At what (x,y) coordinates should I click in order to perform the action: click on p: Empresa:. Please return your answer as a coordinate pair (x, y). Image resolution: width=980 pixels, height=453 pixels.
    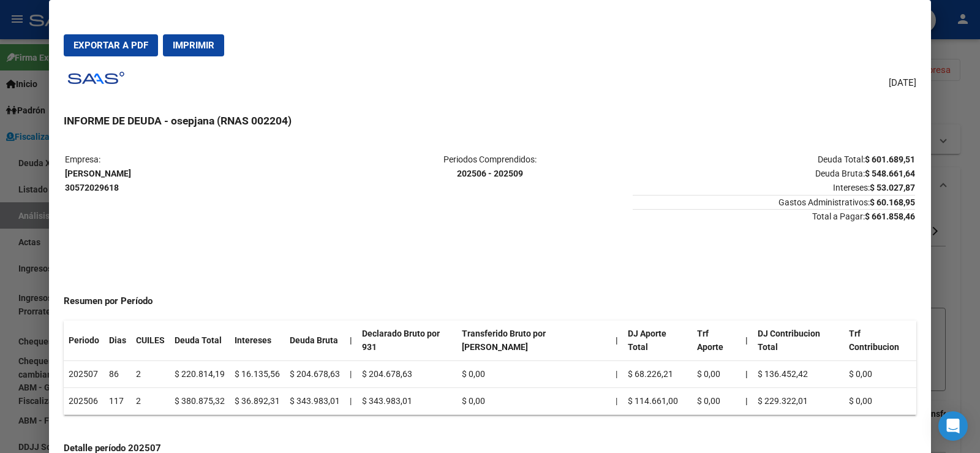
    Looking at the image, I should click on (206, 174).